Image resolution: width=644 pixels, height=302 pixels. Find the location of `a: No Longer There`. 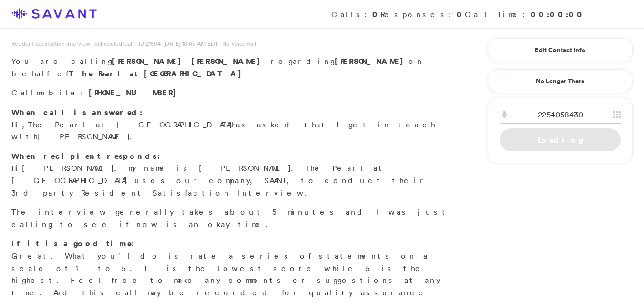

a: No Longer There is located at coordinates (560, 81).